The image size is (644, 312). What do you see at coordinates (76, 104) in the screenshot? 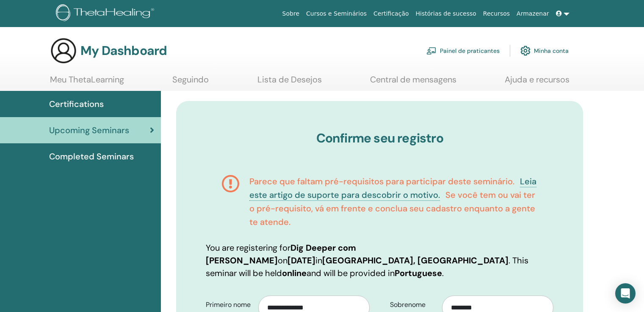
I see `span: Certifications` at bounding box center [76, 104].